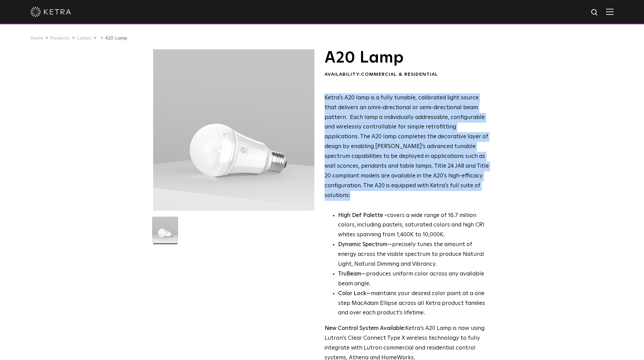 This screenshot has width=644, height=360. What do you see at coordinates (362, 216) in the screenshot?
I see `strong: High Def Palette -` at bounding box center [362, 216].